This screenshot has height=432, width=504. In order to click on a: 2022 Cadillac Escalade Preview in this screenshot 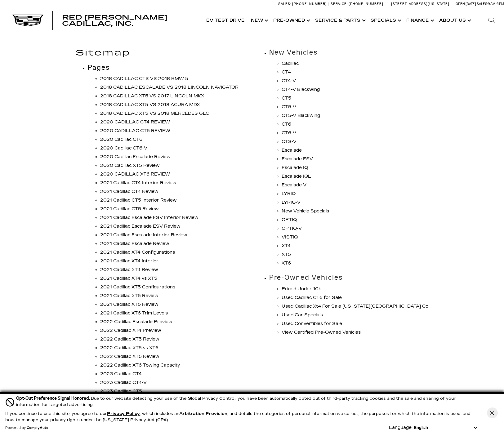, I will do `click(136, 322)`.